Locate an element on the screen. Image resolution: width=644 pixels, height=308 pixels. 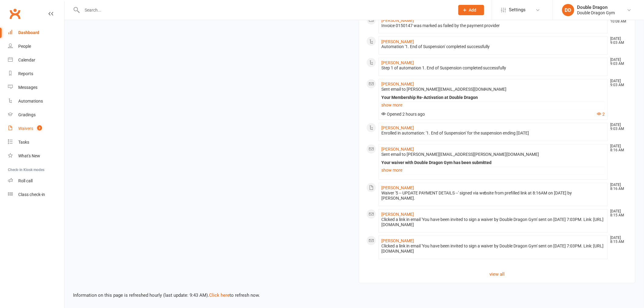
div: Tasks is located at coordinates (24, 142).